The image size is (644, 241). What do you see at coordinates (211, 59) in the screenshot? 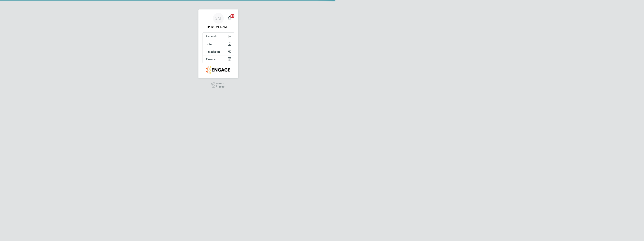
I see `span: Finance` at bounding box center [211, 59].